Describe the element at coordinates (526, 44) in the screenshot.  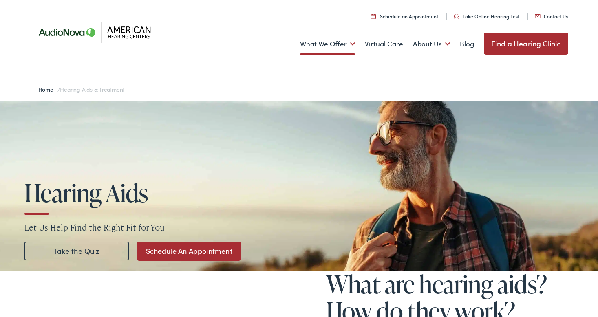
I see `a: Find a Hearing Clinic` at that location.